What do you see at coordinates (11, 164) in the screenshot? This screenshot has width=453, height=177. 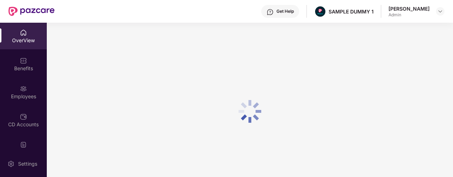 I see `img: svg+xml;base64,PHN2ZyBpZD0iU2V0dGluZy0yMHgyMCIgeG1sbnM9Imh0dHA6Ly93d3cudzMub3JnLzIwMDAvc3ZnIiB3aW...` at bounding box center [11, 164].